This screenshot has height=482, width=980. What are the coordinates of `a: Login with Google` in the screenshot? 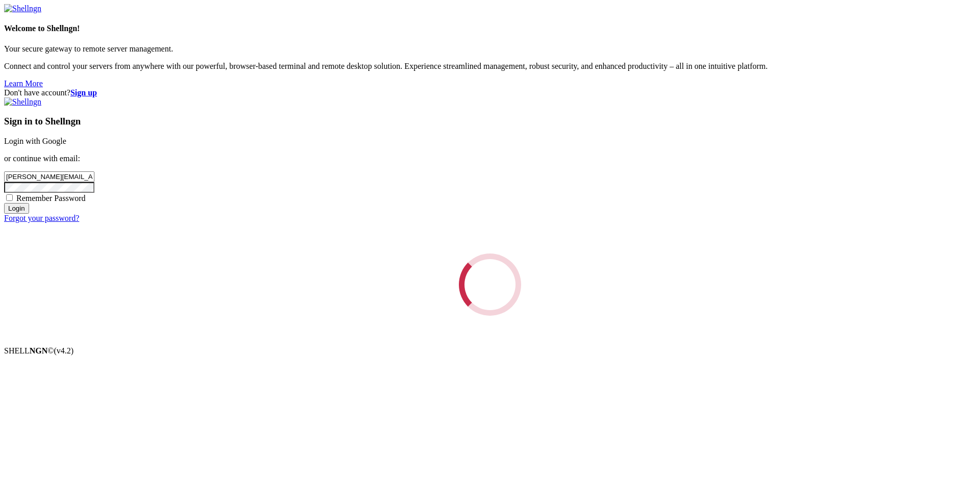 It's located at (35, 141).